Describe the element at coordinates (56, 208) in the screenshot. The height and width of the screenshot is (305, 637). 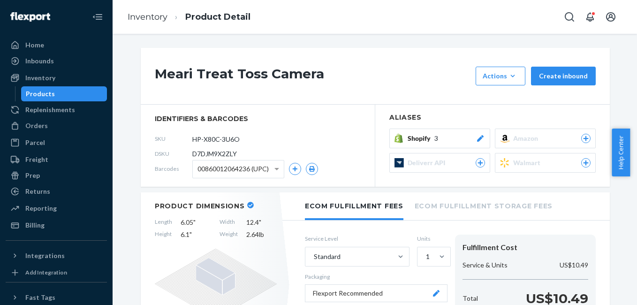
I see `a: Reporting` at that location.